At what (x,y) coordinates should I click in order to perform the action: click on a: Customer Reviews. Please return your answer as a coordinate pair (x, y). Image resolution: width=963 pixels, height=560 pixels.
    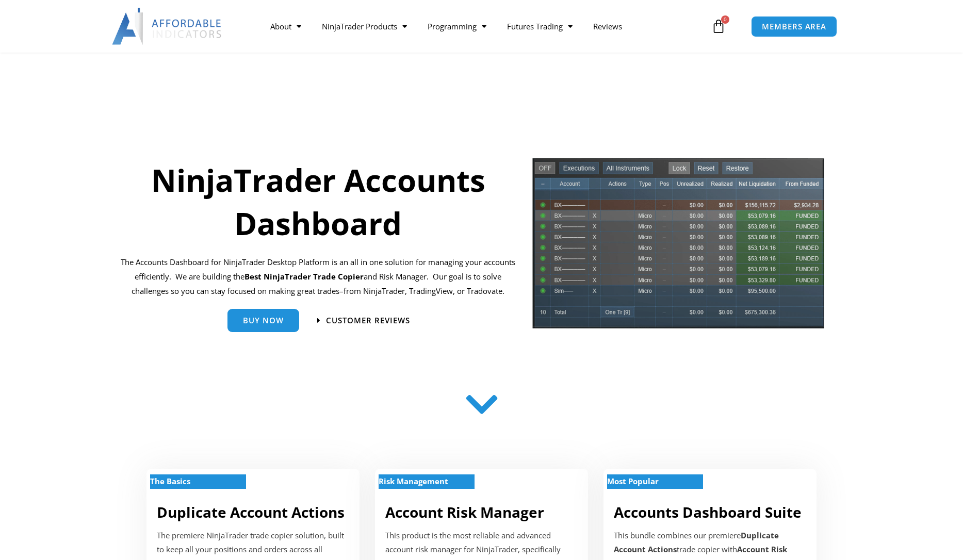
    Looking at the image, I should click on (363, 320).